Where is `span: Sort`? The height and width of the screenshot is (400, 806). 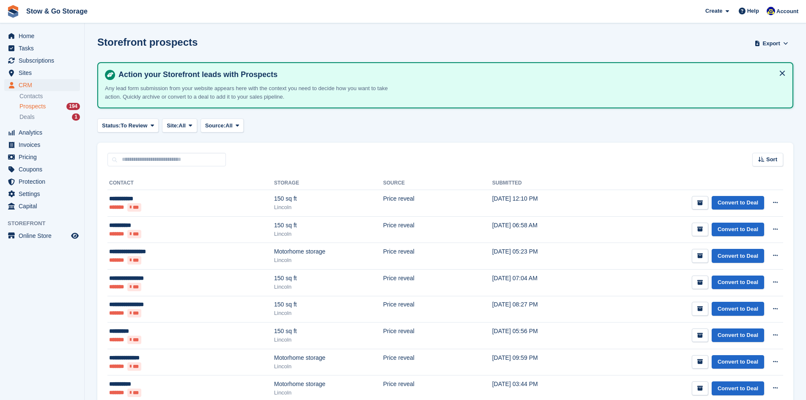 span: Sort is located at coordinates (771, 159).